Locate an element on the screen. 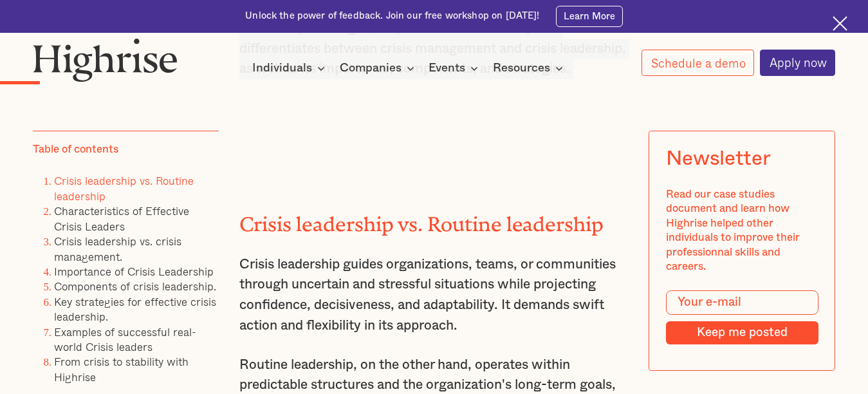 This screenshot has height=394, width=868. a: Components of crisis leadership. is located at coordinates (135, 286).